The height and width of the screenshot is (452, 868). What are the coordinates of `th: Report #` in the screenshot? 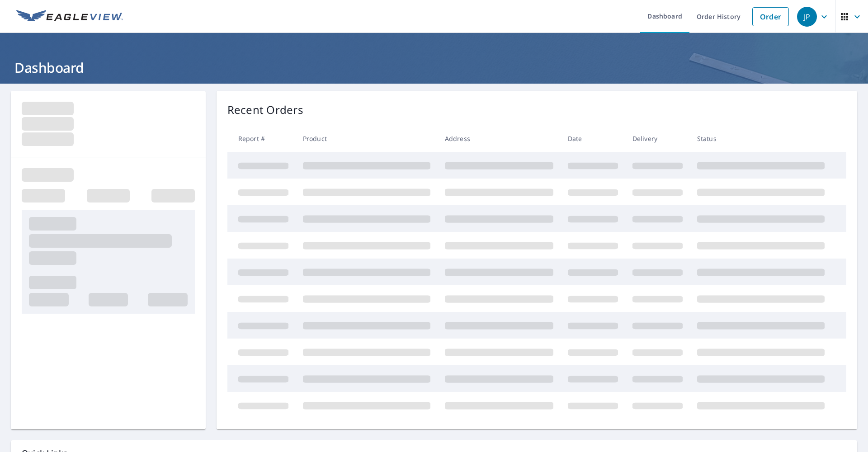 It's located at (261, 138).